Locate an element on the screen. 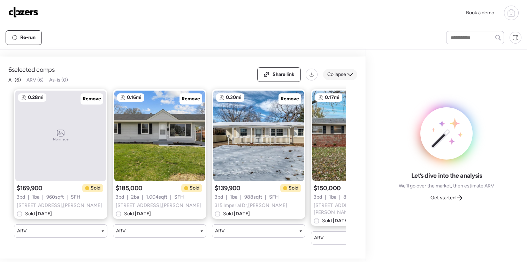  span: All (6) is located at coordinates (15, 80).